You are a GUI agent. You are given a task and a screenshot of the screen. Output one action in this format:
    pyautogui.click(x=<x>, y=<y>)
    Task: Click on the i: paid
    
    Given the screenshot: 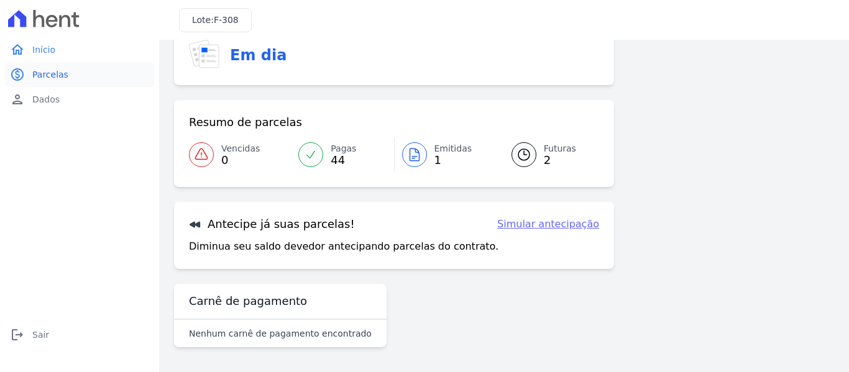 What is the action you would take?
    pyautogui.click(x=17, y=75)
    